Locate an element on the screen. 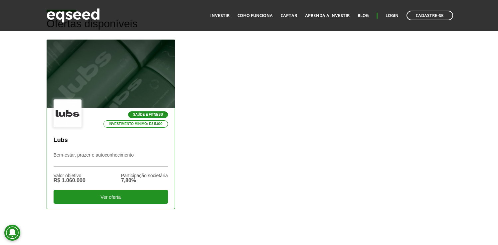 The height and width of the screenshot is (245, 498). div: Valor objetivo is located at coordinates (70, 176).